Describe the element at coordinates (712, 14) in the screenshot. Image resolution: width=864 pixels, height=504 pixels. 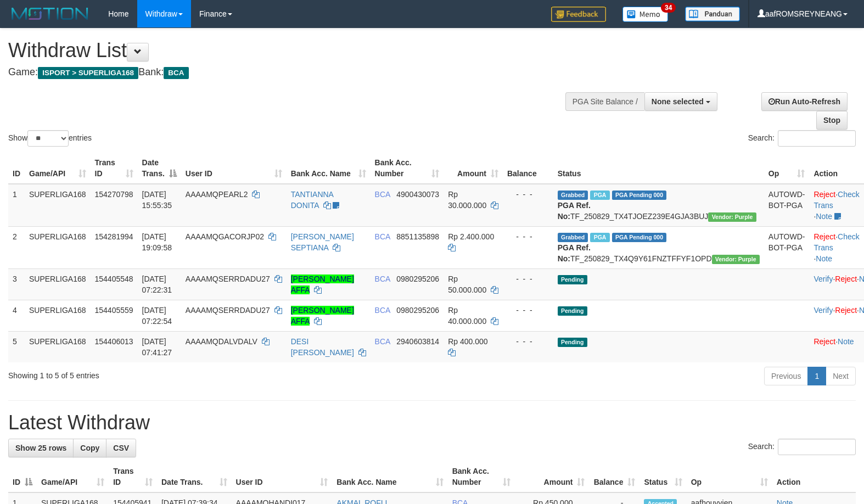
I see `img: panduan.png` at that location.